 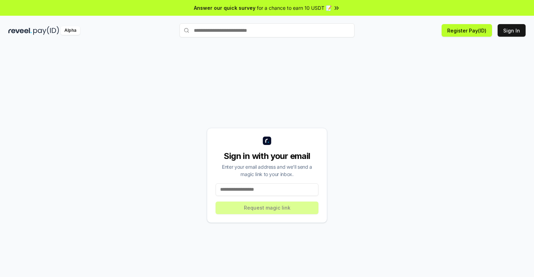 What do you see at coordinates (20, 30) in the screenshot?
I see `img: reveel_dark` at bounding box center [20, 30].